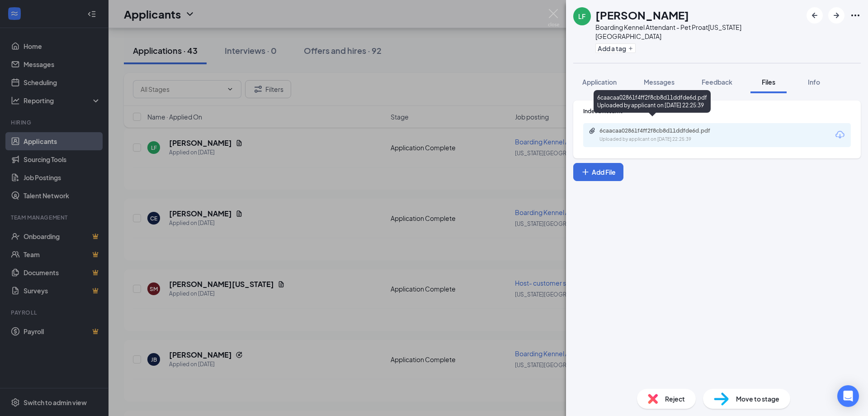  Describe the element at coordinates (815, 15) in the screenshot. I see `svg: ArrowLeftNew` at that location.